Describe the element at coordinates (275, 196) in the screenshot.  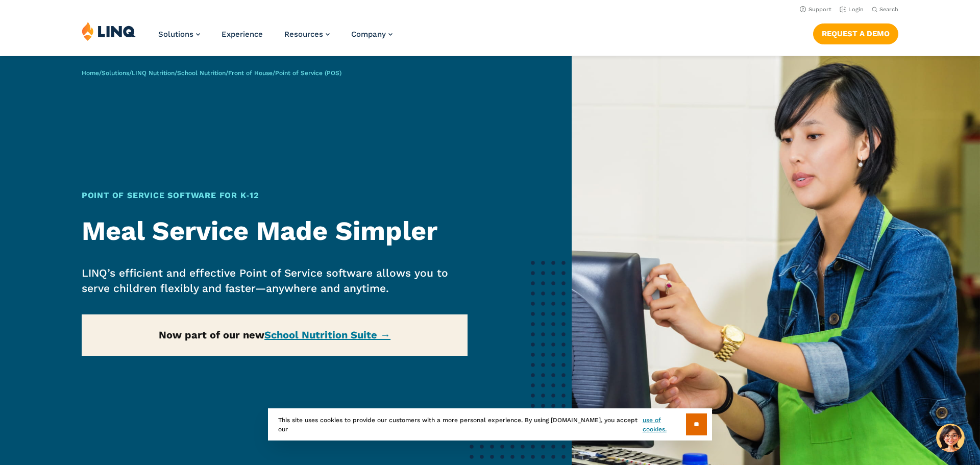
I see `h1: Point of Service Software for K‑12` at that location.